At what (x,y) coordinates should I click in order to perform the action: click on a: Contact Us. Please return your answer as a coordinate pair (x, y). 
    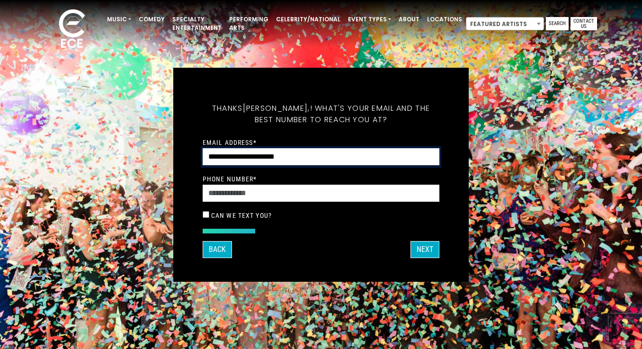
    Looking at the image, I should click on (584, 24).